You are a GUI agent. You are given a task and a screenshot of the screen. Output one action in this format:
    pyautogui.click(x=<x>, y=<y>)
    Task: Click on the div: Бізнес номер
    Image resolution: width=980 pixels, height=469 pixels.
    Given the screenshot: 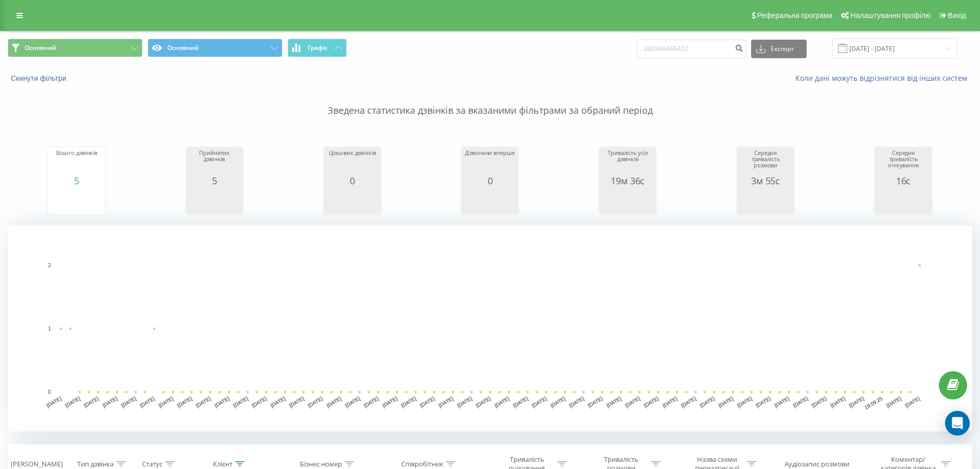 What is the action you would take?
    pyautogui.click(x=321, y=464)
    